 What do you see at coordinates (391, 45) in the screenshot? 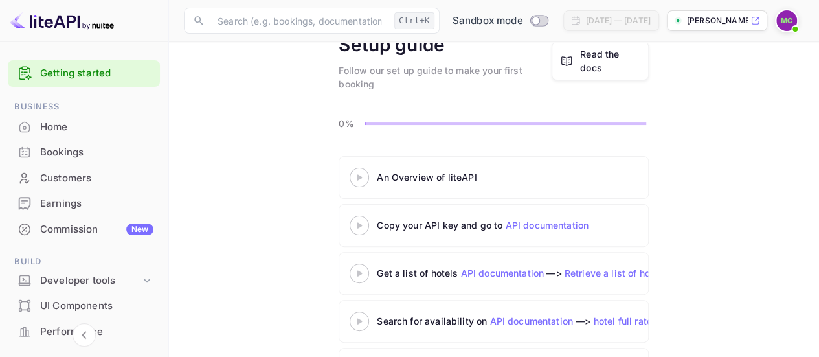
I see `div: Setup guide` at bounding box center [391, 45].